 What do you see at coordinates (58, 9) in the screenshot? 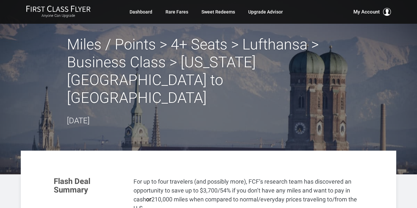
I see `img: First Class Flyer` at bounding box center [58, 9].